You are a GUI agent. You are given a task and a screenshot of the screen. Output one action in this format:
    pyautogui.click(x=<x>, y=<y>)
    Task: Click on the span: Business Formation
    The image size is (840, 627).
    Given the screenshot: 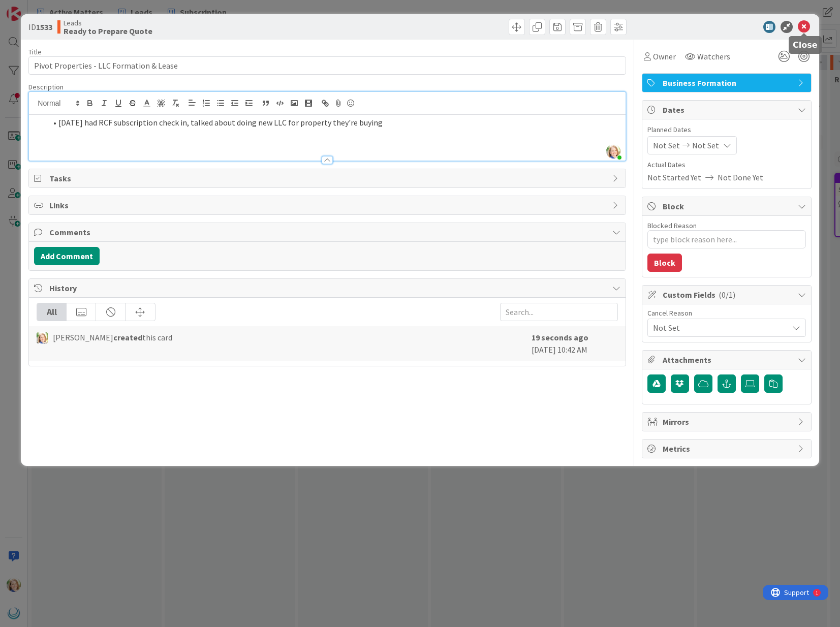 What is the action you would take?
    pyautogui.click(x=727, y=83)
    